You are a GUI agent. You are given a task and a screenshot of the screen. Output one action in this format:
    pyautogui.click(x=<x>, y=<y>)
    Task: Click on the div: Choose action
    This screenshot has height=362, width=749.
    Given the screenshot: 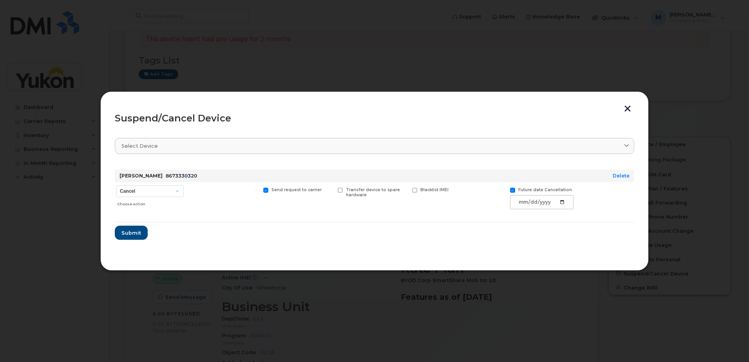 What is the action you would take?
    pyautogui.click(x=150, y=203)
    